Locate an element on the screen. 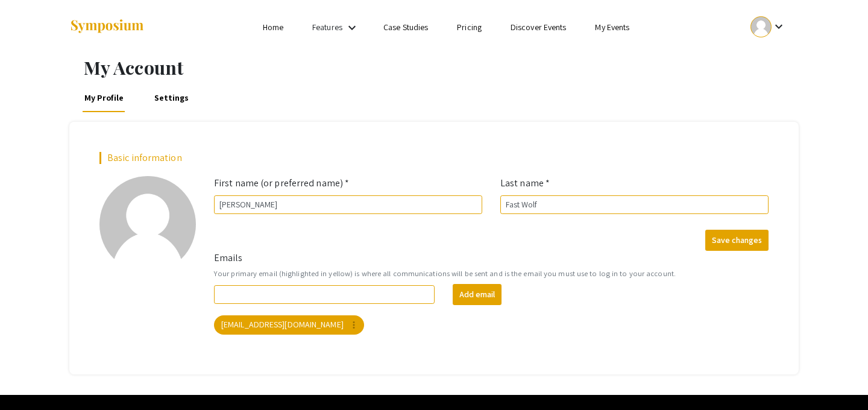 Image resolution: width=868 pixels, height=410 pixels. label: Emails is located at coordinates (228, 258).